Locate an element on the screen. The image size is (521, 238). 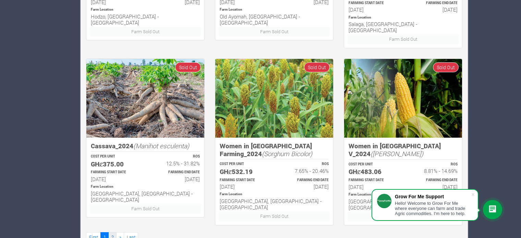
h6: 8.81% - 14.69% is located at coordinates (433, 171).